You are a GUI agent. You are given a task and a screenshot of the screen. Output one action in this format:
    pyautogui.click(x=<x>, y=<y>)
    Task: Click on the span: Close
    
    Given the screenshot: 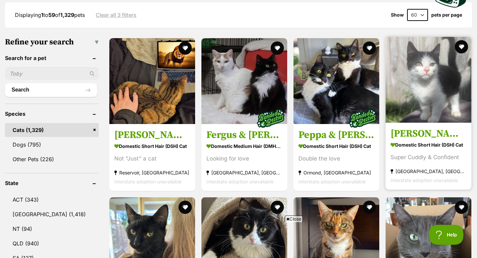 What is the action you would take?
    pyautogui.click(x=294, y=219)
    